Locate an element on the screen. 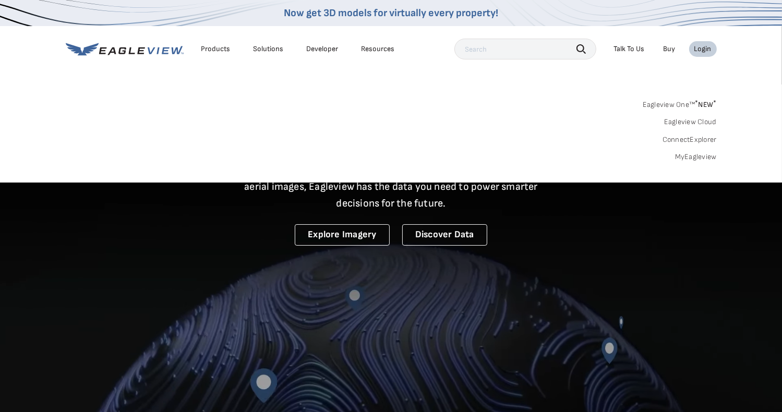 This screenshot has height=412, width=782. a: Buy is located at coordinates (670, 49).